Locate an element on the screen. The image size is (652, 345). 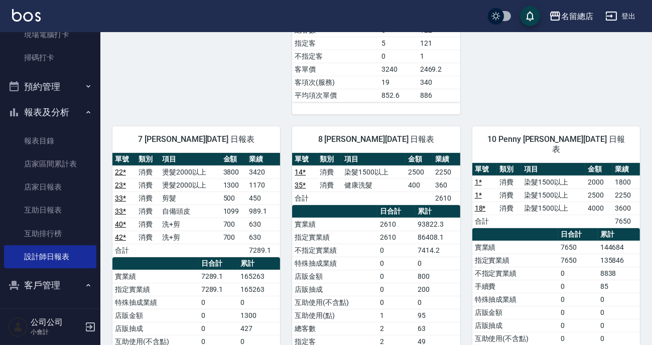
td: 886 is located at coordinates (439, 95).